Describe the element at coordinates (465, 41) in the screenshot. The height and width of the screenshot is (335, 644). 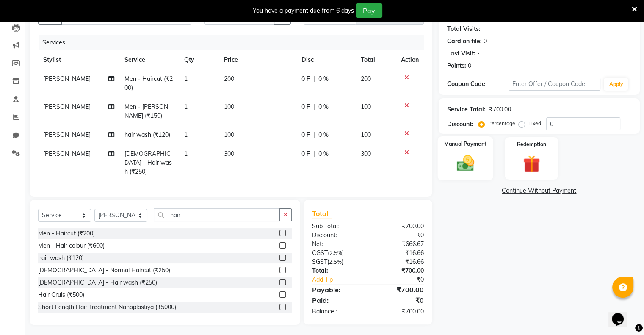
I see `div: Card on file:` at that location.